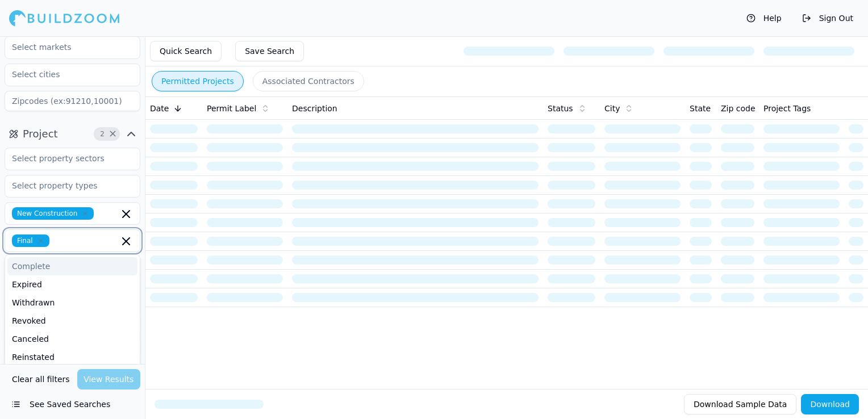 The width and height of the screenshot is (868, 419). I want to click on button: Associated Contractors, so click(308, 81).